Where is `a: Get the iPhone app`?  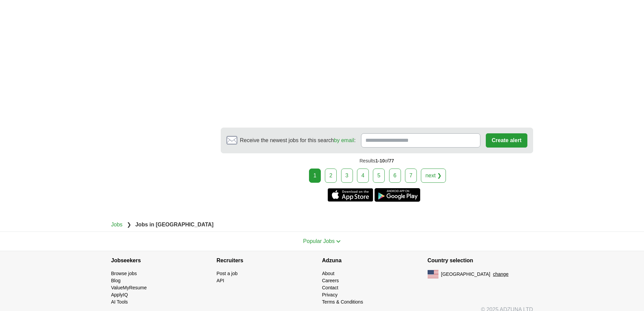
a: Get the iPhone app is located at coordinates (350, 195).